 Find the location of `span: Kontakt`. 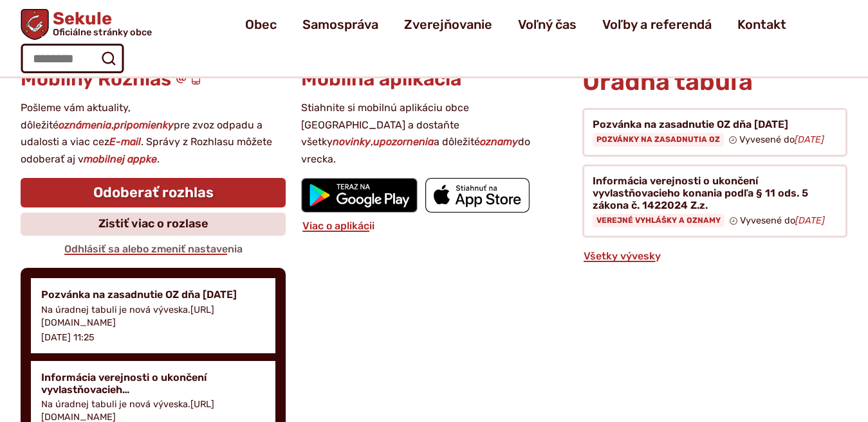

span: Kontakt is located at coordinates (762, 25).